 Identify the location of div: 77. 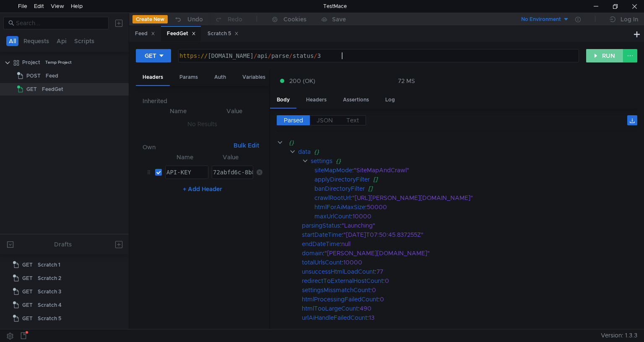
(502, 272).